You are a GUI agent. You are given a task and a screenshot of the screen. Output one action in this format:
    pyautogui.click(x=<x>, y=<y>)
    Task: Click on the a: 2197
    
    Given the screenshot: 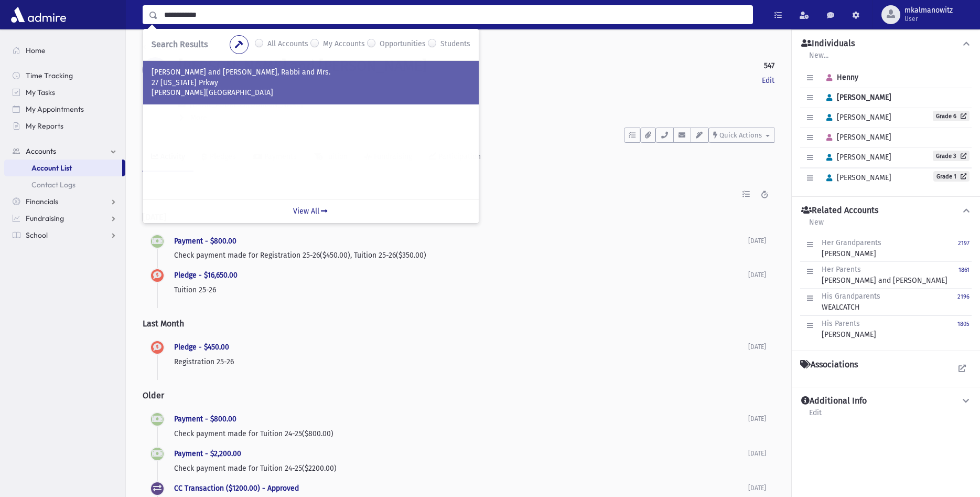 What is the action you would take?
    pyautogui.click(x=964, y=248)
    